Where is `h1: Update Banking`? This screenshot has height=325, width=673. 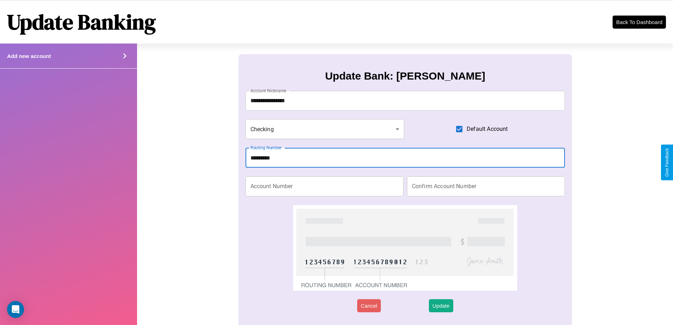 h1: Update Banking is located at coordinates (81, 22).